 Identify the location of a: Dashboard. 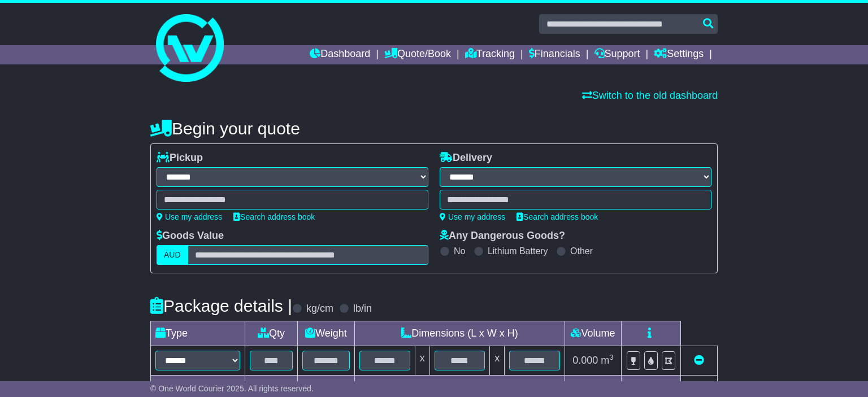
(340, 55).